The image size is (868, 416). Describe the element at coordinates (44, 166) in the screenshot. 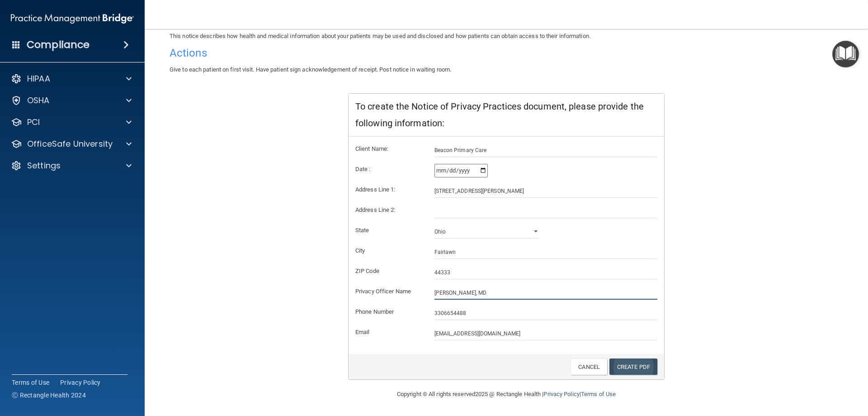

I see `p: Settings` at that location.